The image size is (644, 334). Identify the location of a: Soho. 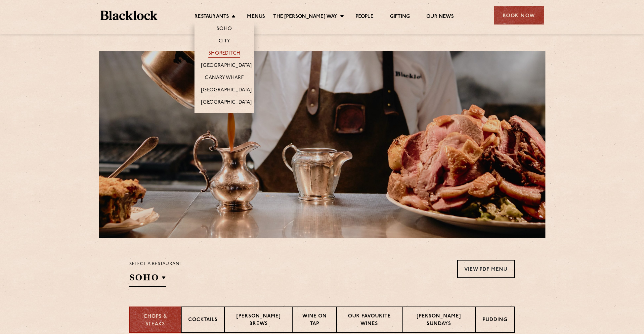
(224, 30).